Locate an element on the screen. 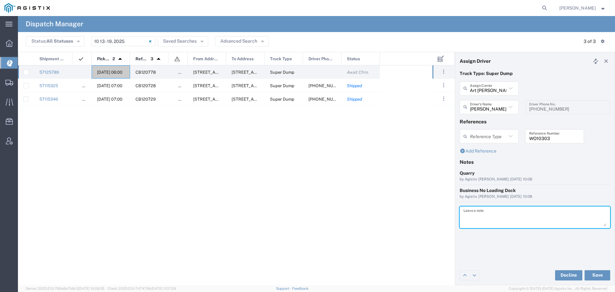  span: Truck Type is located at coordinates (281, 59).